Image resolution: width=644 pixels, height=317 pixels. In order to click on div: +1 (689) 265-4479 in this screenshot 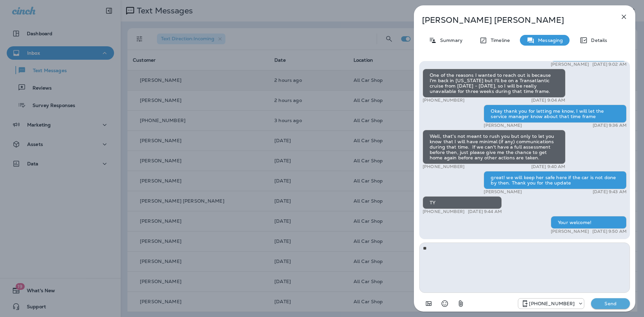, I will do `click(551, 303)`.